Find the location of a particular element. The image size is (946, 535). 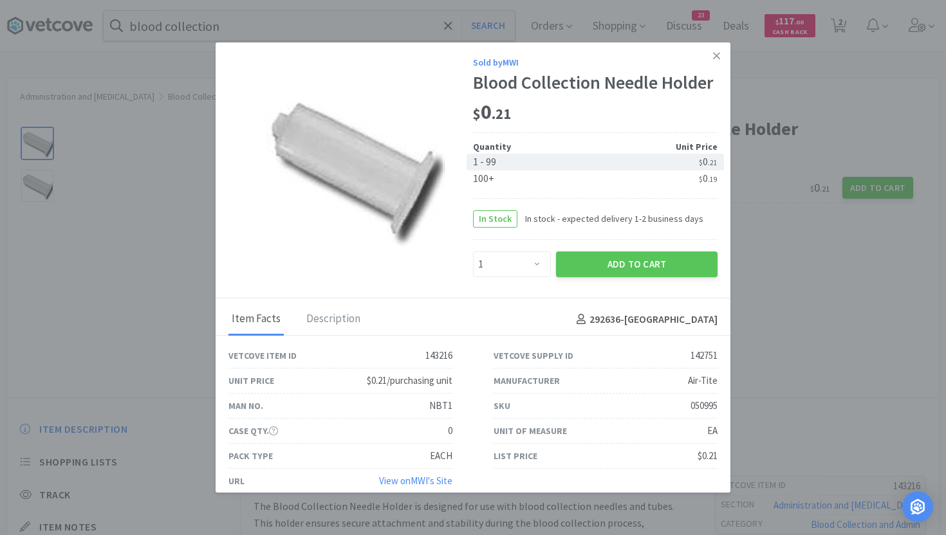

img: ee2584d912814a62a49866eb73ccdf39_142751.png is located at coordinates (350, 167).